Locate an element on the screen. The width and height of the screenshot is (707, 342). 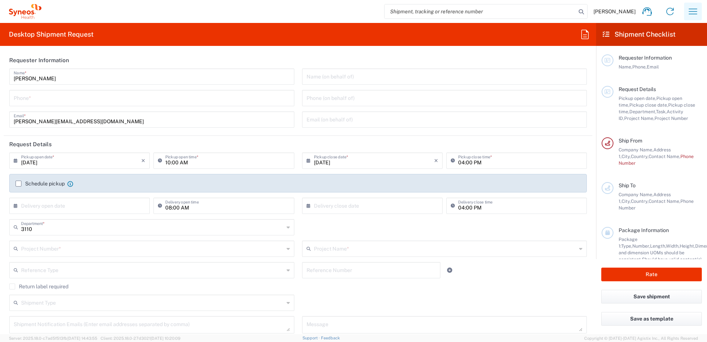
button: Save as template is located at coordinates (652, 318).